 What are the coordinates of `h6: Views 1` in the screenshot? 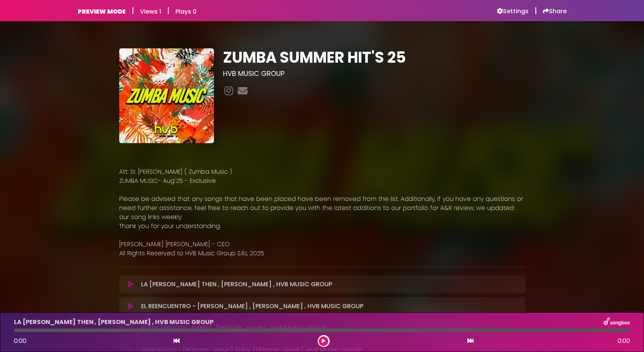 It's located at (150, 11).